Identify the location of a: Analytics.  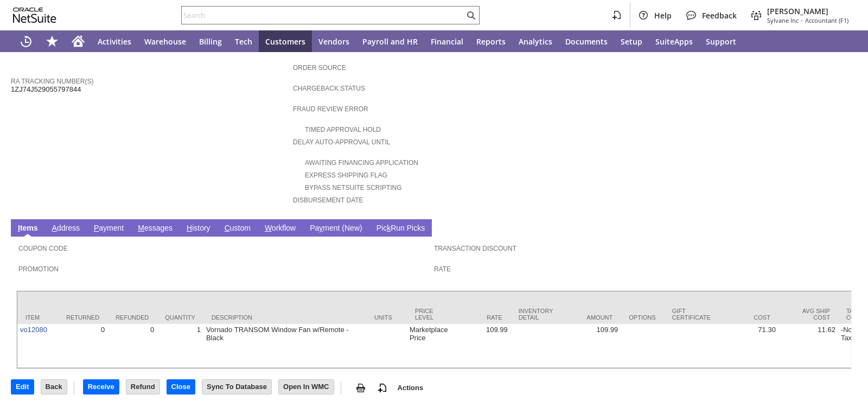
(536, 42).